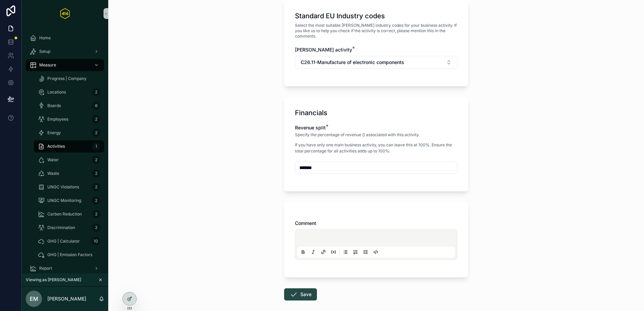 The height and width of the screenshot is (311, 644). I want to click on a: Setup, so click(65, 52).